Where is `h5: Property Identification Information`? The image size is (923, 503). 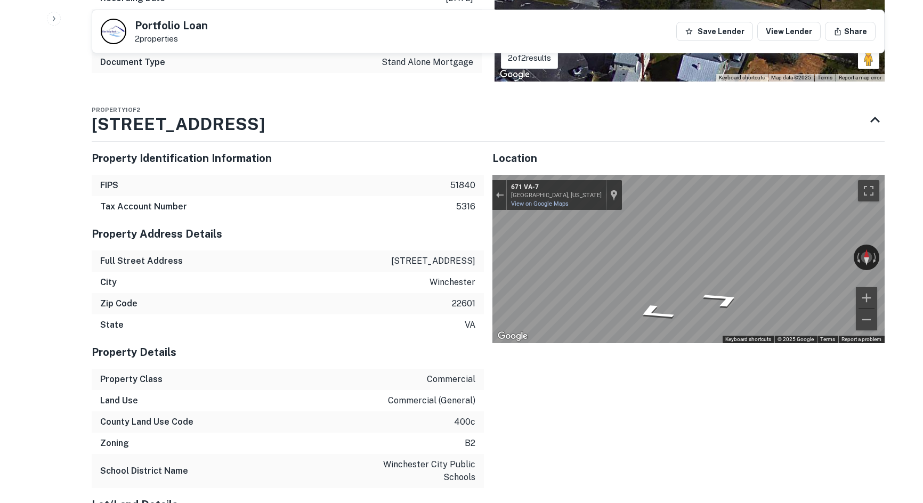 h5: Property Identification Information is located at coordinates (288, 158).